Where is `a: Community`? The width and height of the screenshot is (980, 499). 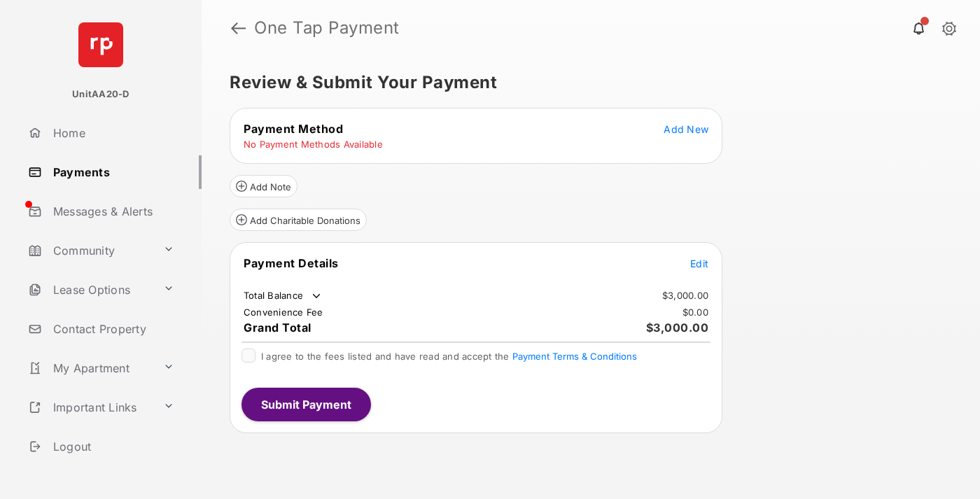 a: Community is located at coordinates (90, 251).